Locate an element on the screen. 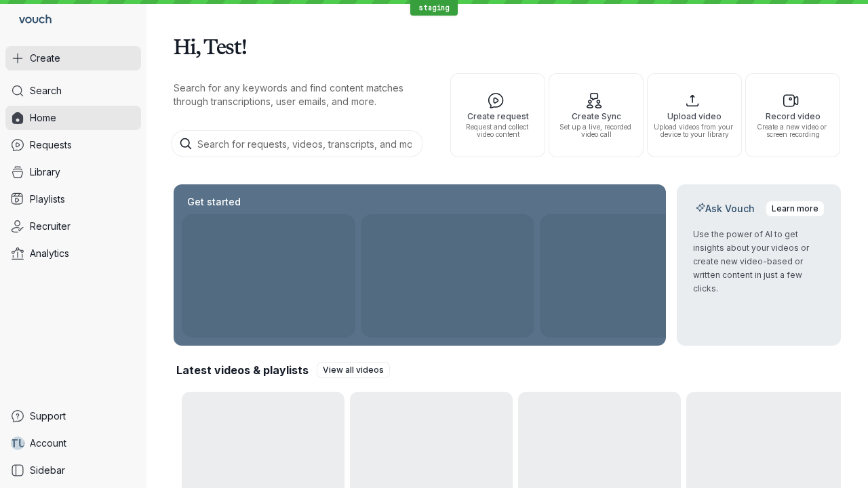 The image size is (868, 488). span: Request and collect video content is located at coordinates (497, 131).